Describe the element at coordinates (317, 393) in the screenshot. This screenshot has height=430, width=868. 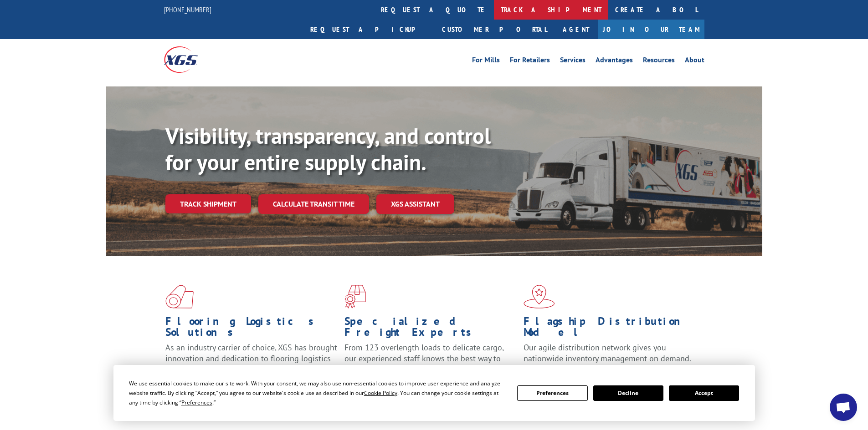
I see `div: We use essential cookies to make our site work. With your consent, we may also use non-essential ...` at that location.